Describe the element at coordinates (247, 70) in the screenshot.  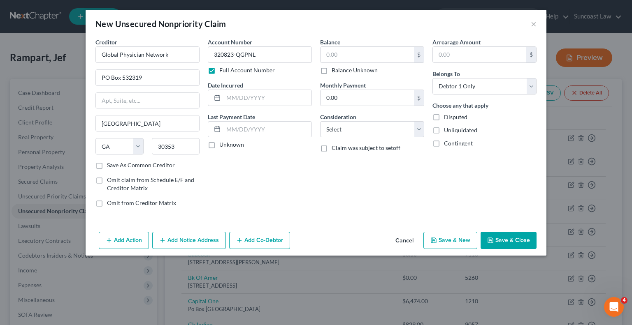
I see `label: Full Account Number` at that location.